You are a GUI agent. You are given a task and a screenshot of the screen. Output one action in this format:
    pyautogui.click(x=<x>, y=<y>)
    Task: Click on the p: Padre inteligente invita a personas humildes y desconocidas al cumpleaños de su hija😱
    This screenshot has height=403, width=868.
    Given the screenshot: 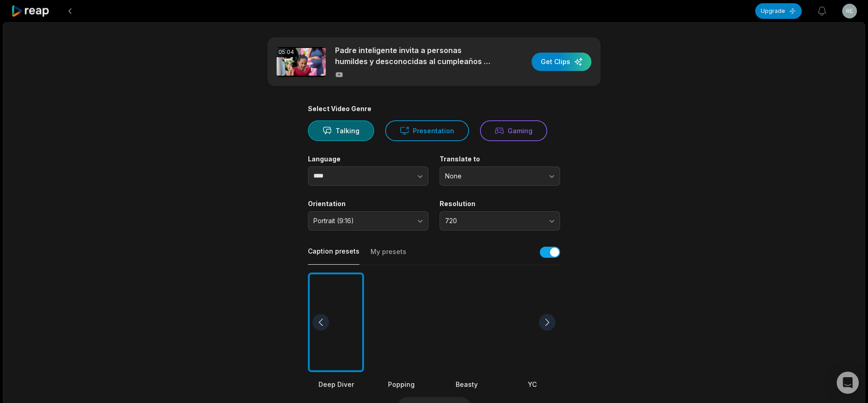 What is the action you would take?
    pyautogui.click(x=414, y=56)
    